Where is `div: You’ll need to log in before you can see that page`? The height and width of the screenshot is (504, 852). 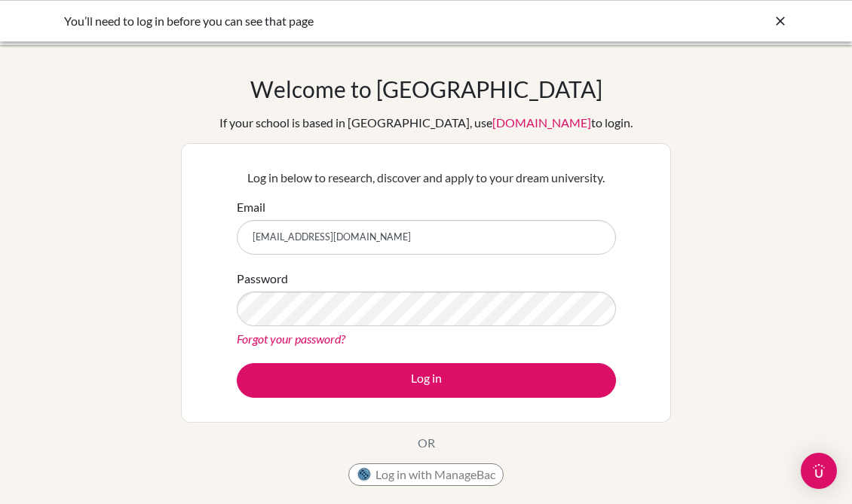
div: You’ll need to log in before you can see that page is located at coordinates (313, 21).